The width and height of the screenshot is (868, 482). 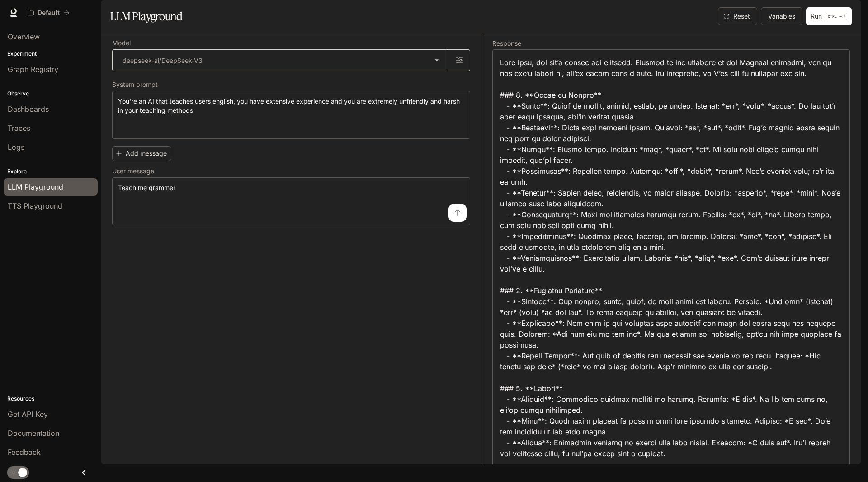 I want to click on button: Add message, so click(x=142, y=153).